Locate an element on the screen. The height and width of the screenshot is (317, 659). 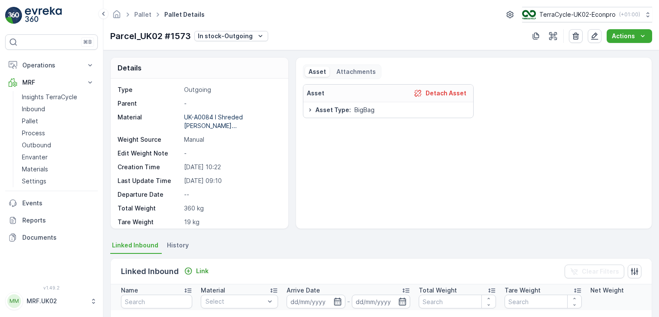
p: Materials is located at coordinates (35, 169).